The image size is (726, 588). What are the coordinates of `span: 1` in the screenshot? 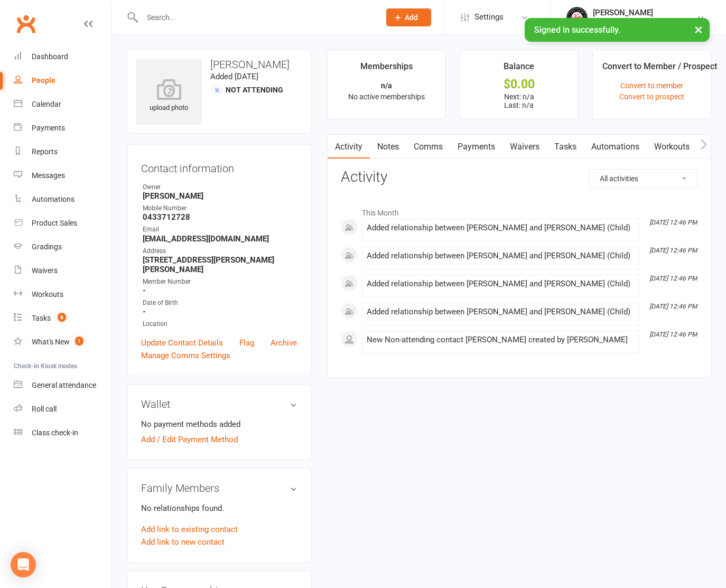 It's located at (79, 341).